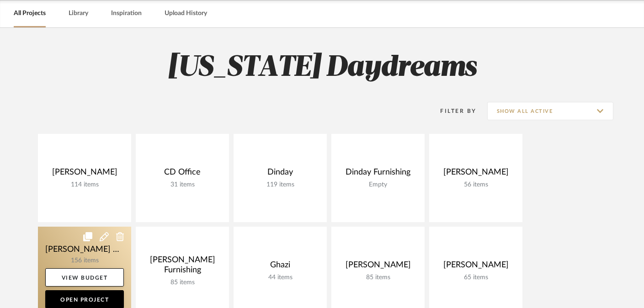 The height and width of the screenshot is (308, 644). I want to click on div: 119 items, so click(280, 184).